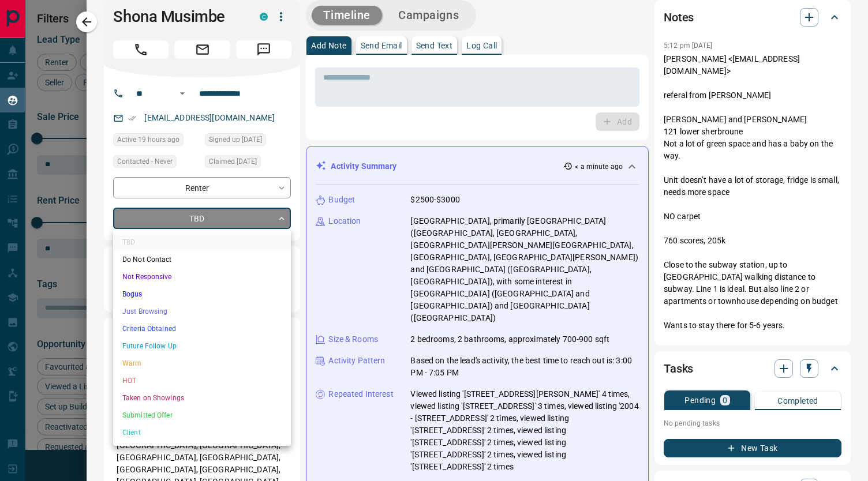 This screenshot has width=868, height=481. What do you see at coordinates (202, 277) in the screenshot?
I see `li: Not Responsive` at bounding box center [202, 277].